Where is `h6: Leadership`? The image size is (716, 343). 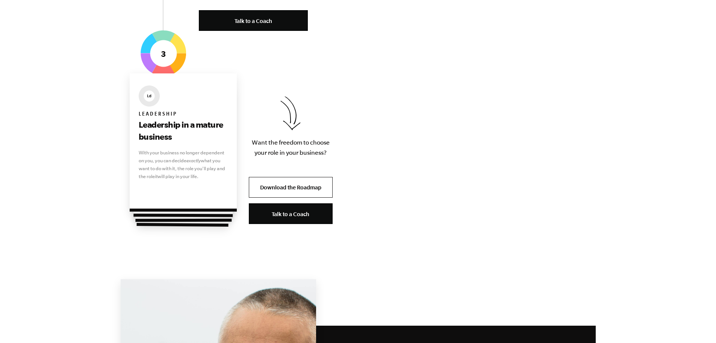
h6: Leadership is located at coordinates (183, 114).